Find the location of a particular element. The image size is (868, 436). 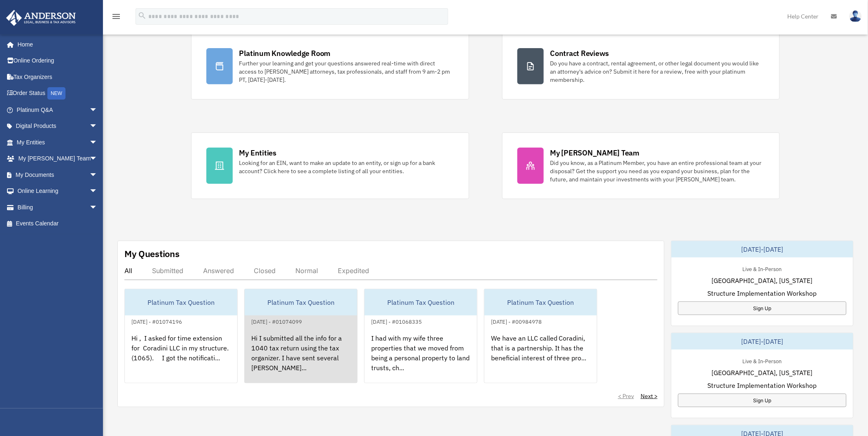

a: Platinum Q&Aarrow_drop_down is located at coordinates (58, 110).